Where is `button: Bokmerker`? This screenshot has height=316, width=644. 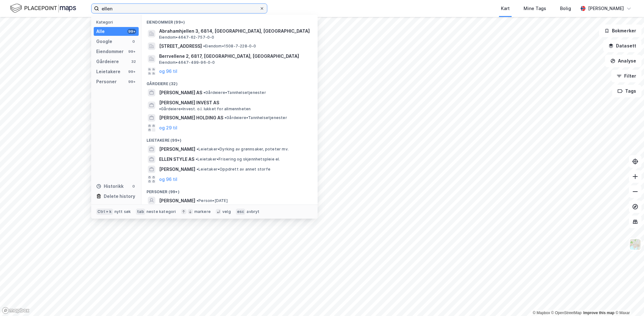 button: Bokmerker is located at coordinates (620, 31).